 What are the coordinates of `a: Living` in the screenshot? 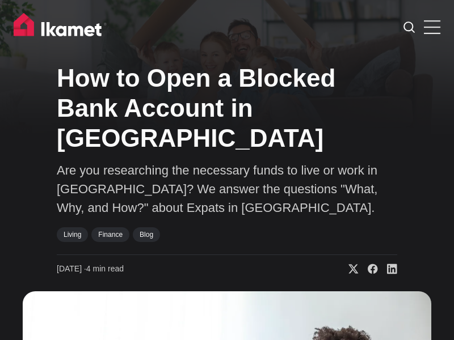 It's located at (72, 235).